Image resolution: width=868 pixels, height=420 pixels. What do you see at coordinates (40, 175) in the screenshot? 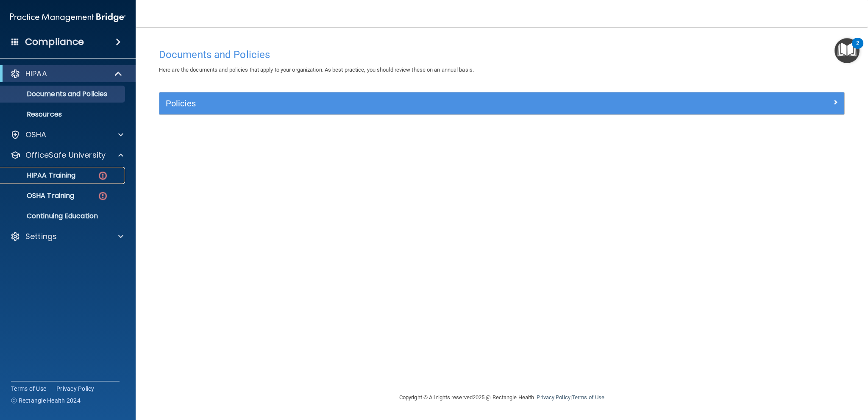
I see `p: HIPAA Training` at bounding box center [40, 175].